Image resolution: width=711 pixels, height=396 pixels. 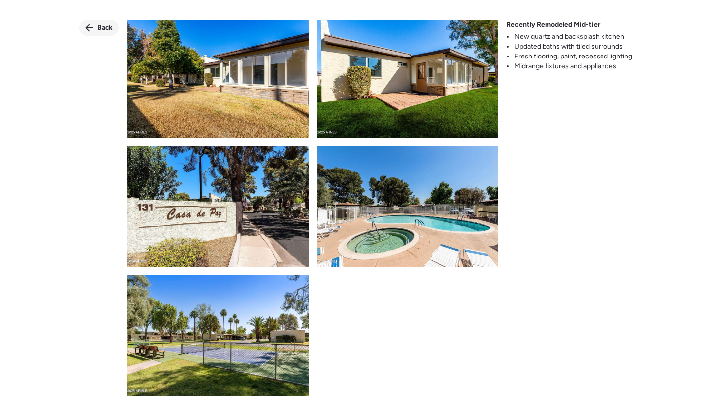 What do you see at coordinates (553, 25) in the screenshot?
I see `span: Recently Remodeled Mid-tier` at bounding box center [553, 25].